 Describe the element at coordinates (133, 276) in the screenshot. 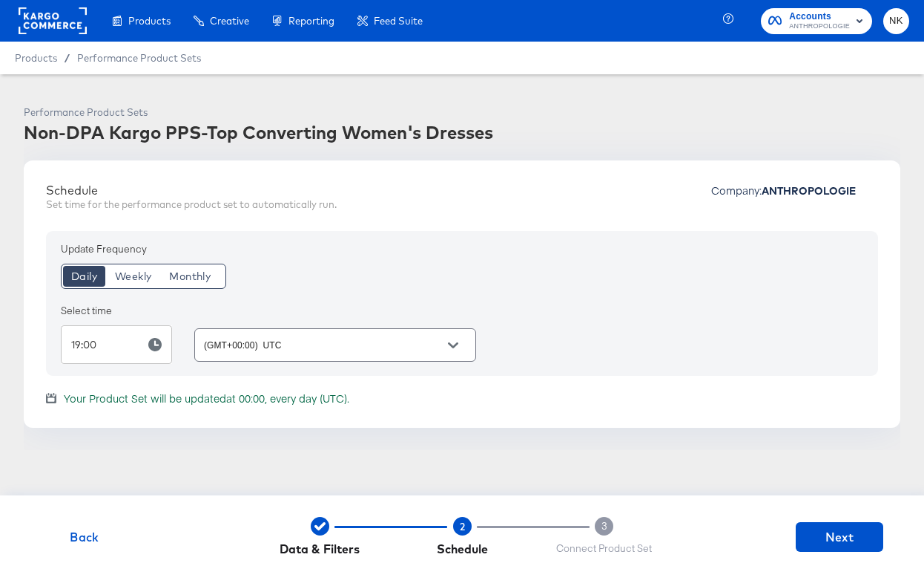

I see `span: Weekly` at that location.